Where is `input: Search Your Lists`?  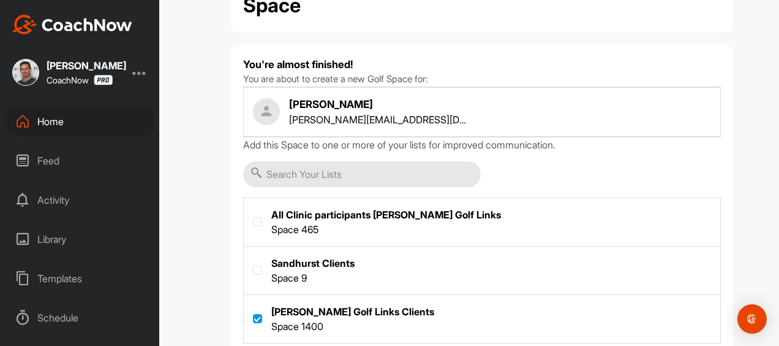 input: Search Your Lists is located at coordinates (362, 174).